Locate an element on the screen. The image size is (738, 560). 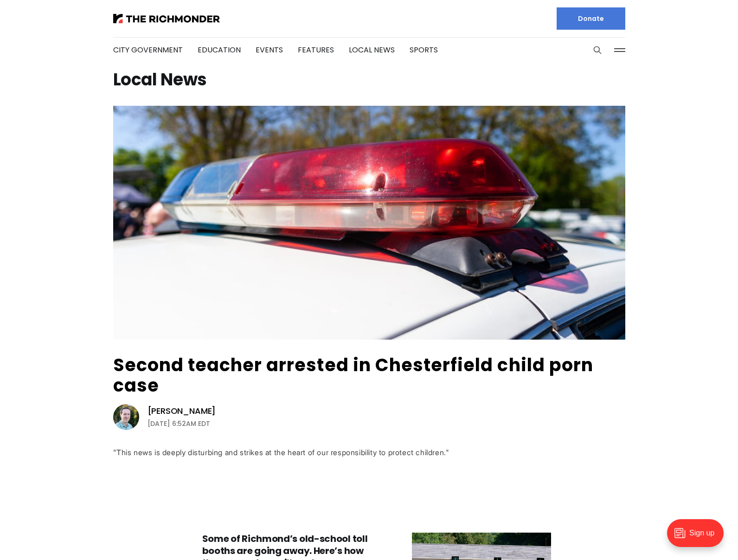
a: Donate is located at coordinates (591, 18).